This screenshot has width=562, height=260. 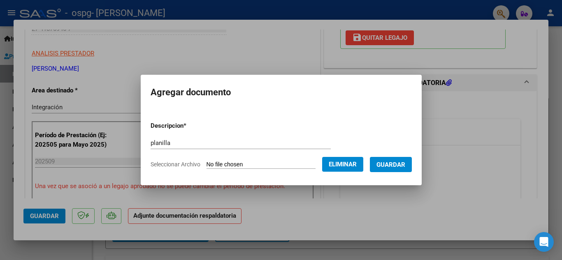 I want to click on span: Seleccionar Archivo, so click(x=175, y=164).